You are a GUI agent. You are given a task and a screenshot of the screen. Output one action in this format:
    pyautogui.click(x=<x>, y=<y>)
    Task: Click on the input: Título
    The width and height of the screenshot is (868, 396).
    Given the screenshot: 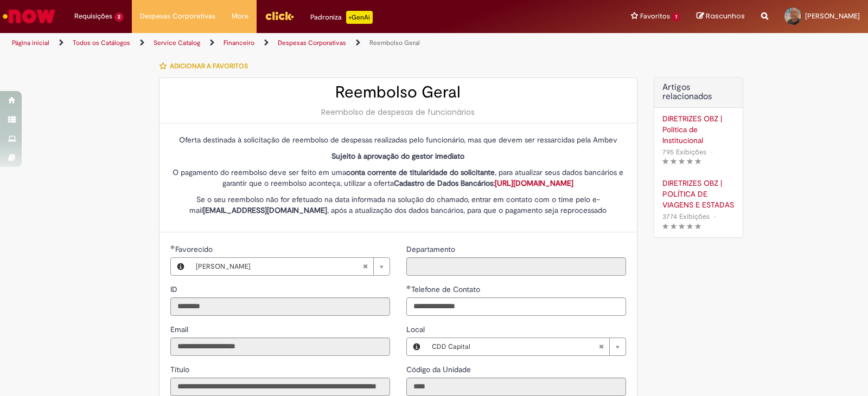 What is the action you would take?
    pyautogui.click(x=280, y=387)
    